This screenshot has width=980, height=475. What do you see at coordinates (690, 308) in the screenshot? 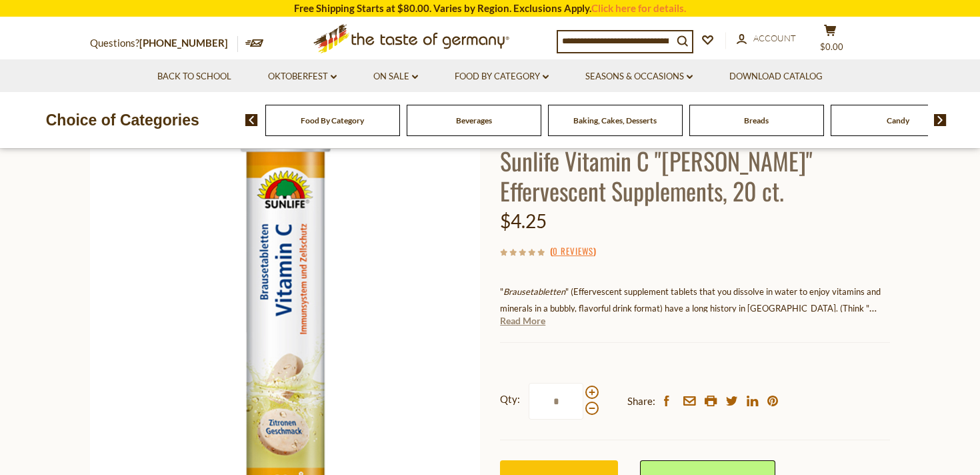
I see `span: " " (Effervescent supplement tablets that you dissolve in water to enjoy vitamins and minerals in...` at bounding box center [690, 308].